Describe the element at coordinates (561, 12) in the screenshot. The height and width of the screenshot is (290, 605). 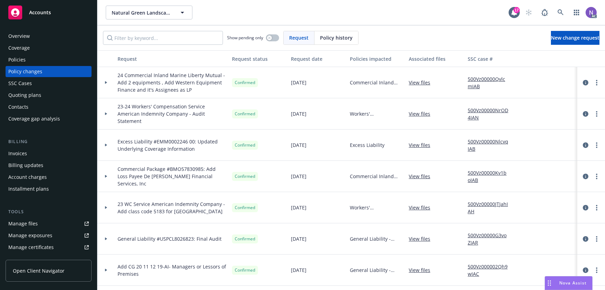
I see `a: Search` at that location.